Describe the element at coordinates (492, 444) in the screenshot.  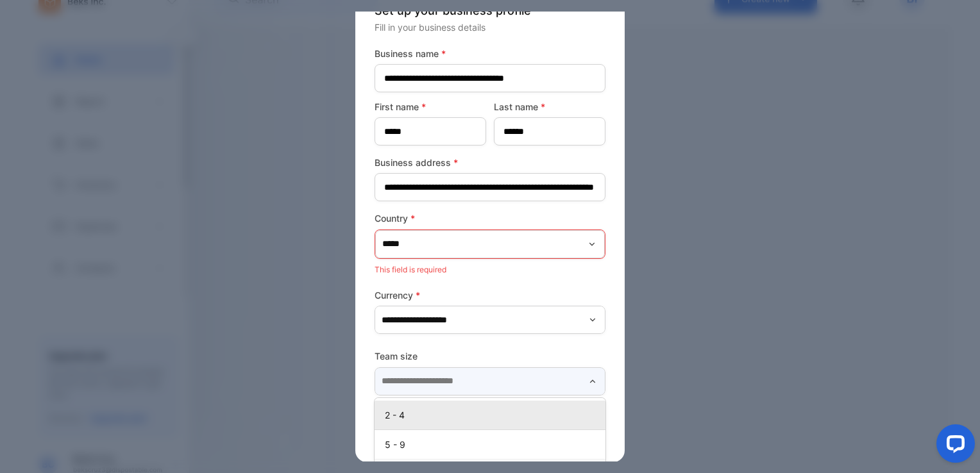
I see `p: 5 - 9` at that location.